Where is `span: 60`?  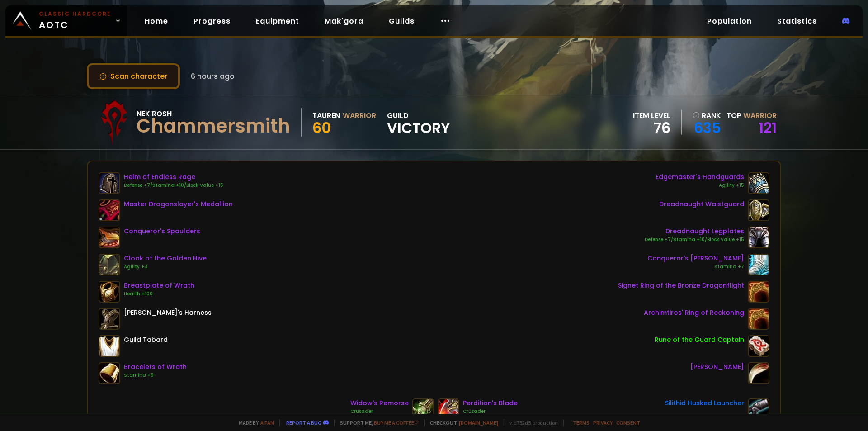
span: 60 is located at coordinates (322, 127).